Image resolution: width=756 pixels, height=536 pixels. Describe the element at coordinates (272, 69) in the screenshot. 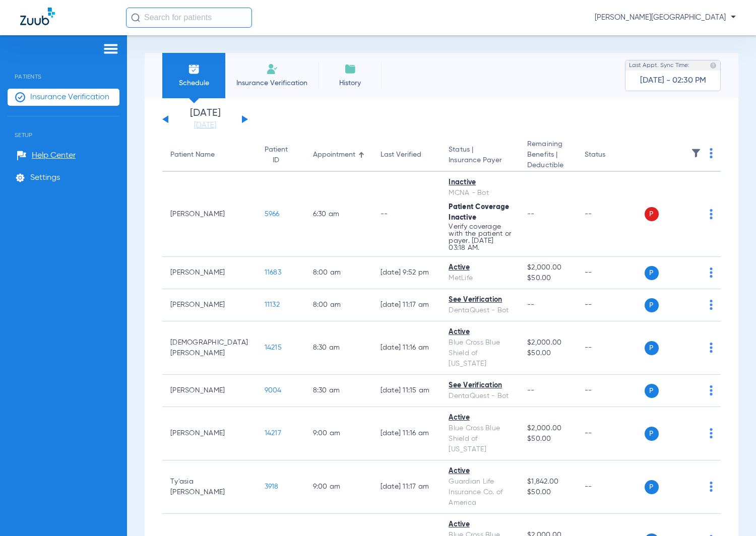

I see `img: Manual Insurance Verification` at that location.